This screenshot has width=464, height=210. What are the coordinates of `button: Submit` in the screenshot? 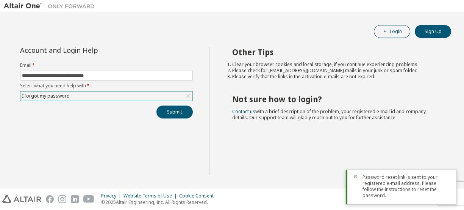 It's located at (175, 112).